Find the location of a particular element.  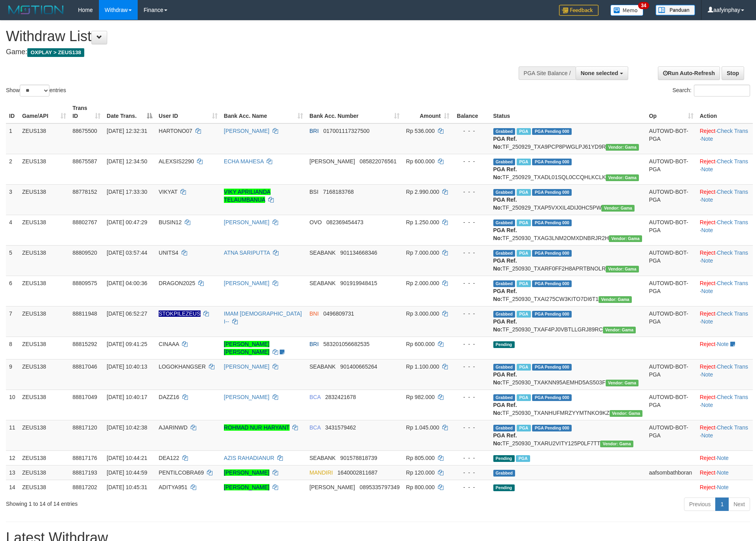

a: Next is located at coordinates (739, 504).